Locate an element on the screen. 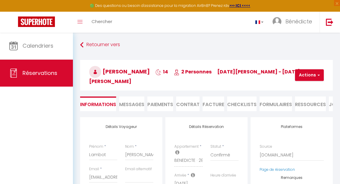 The image size is (340, 184). span: Réservations is located at coordinates (40, 73).